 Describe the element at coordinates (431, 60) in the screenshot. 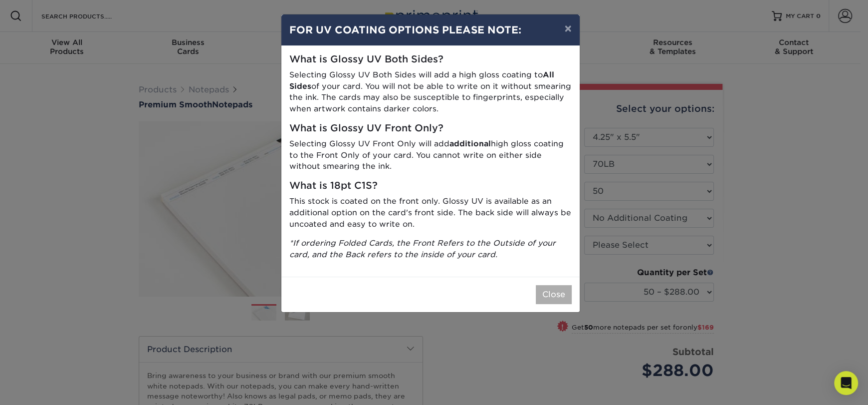

I see `h5: What is Glossy UV Both Sides?` at that location.